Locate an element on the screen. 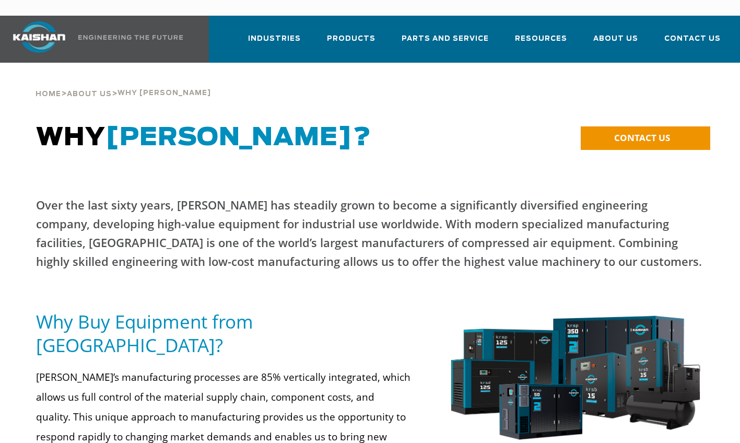  span: Products is located at coordinates (351, 39).